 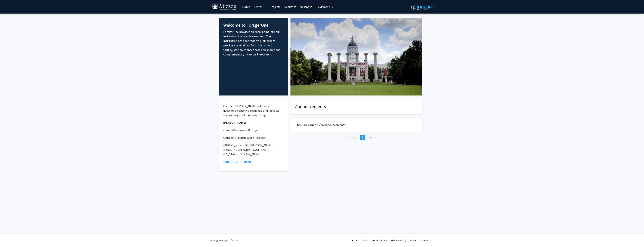 What do you see at coordinates (370, 137) in the screenshot?
I see `span: Next` at bounding box center [370, 137].